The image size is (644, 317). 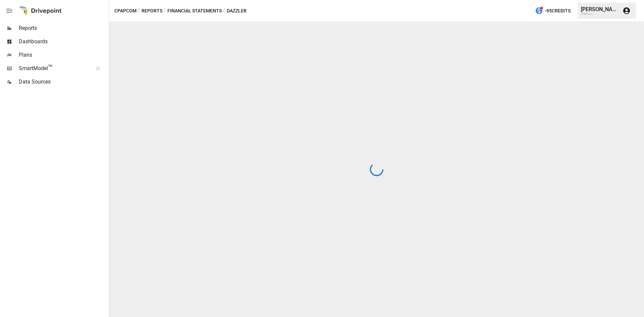 I want to click on span: Data Sources, so click(x=63, y=82).